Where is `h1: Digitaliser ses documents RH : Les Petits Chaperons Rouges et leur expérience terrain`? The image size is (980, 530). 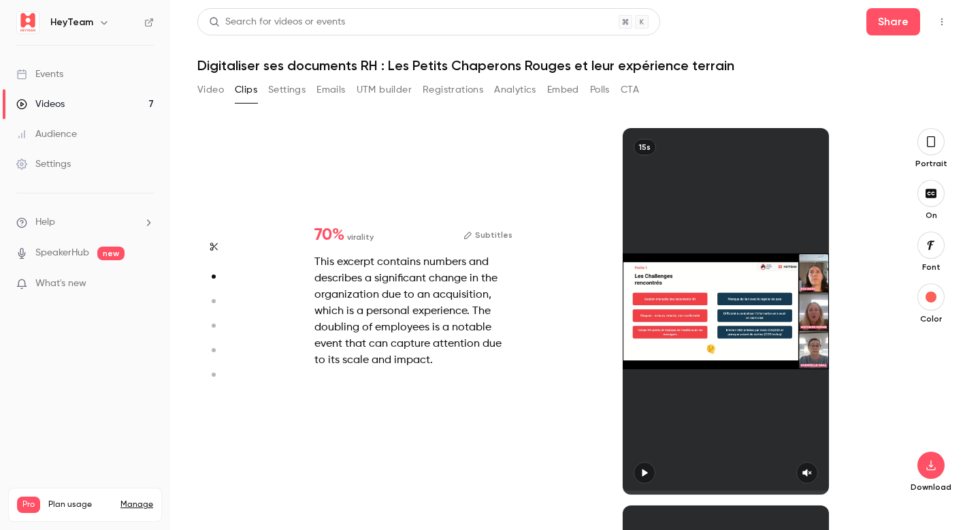 h1: Digitaliser ses documents RH : Les Petits Chaperons Rouges et leur expérience terrain is located at coordinates (575, 65).